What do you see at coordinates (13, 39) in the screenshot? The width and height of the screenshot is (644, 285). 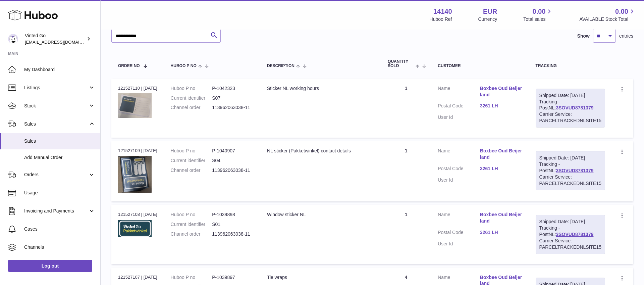 I see `img: giedre.bartusyte@vinted.com` at bounding box center [13, 39].